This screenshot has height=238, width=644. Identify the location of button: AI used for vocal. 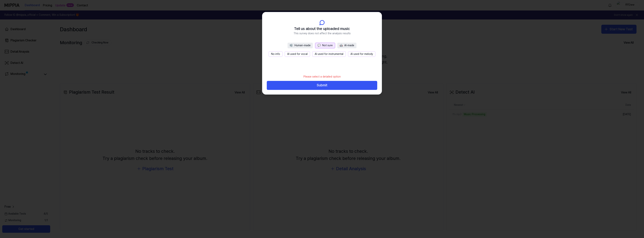
(297, 54).